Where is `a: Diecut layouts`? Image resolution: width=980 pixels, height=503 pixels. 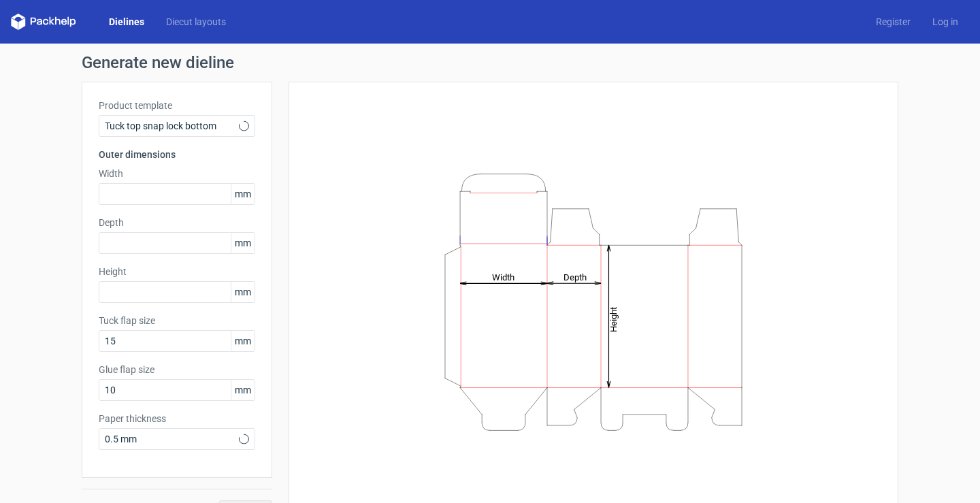 a: Diecut layouts is located at coordinates (196, 22).